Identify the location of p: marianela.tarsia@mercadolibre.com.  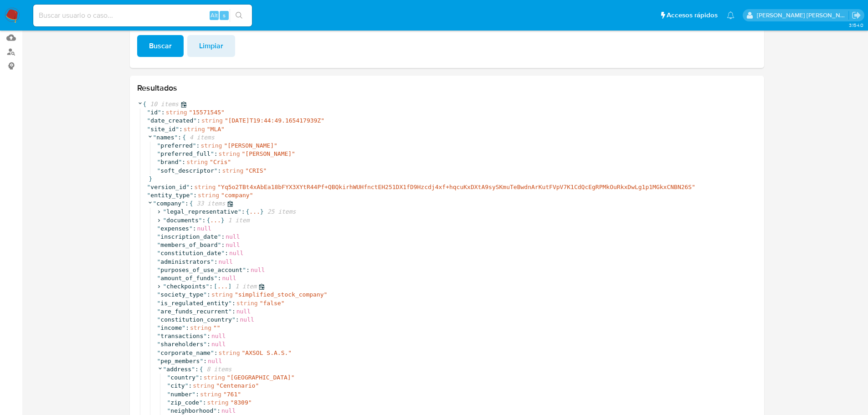
(803, 15).